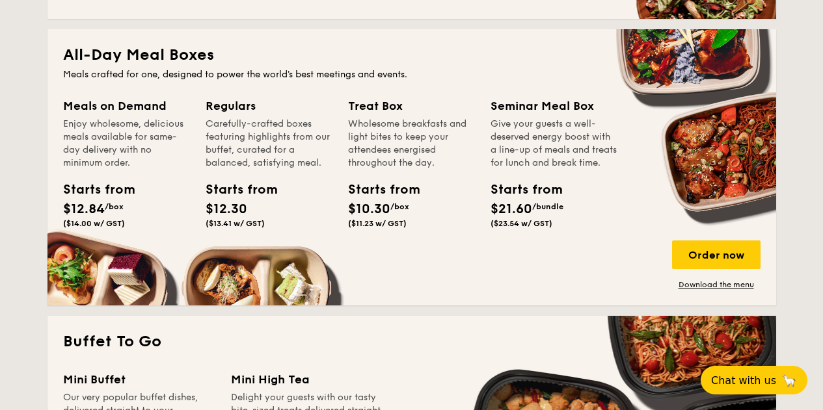  I want to click on div: Order now, so click(716, 255).